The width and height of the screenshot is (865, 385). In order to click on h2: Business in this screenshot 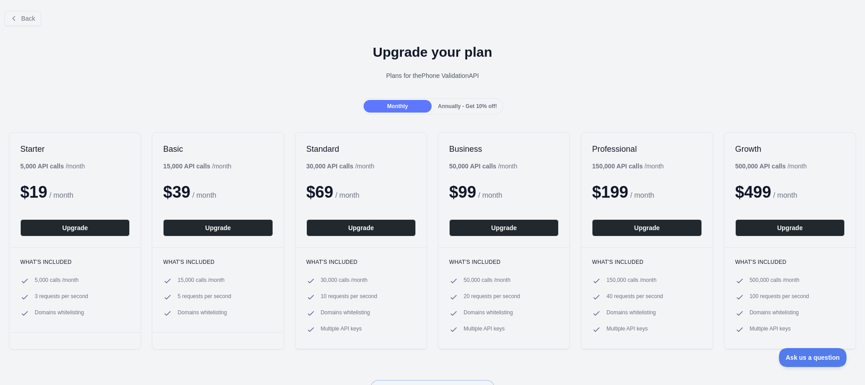, I will do `click(503, 149)`.